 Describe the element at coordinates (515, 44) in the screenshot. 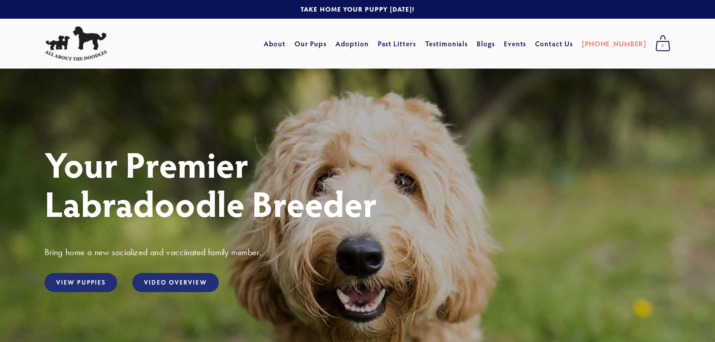

I see `a: Events` at that location.